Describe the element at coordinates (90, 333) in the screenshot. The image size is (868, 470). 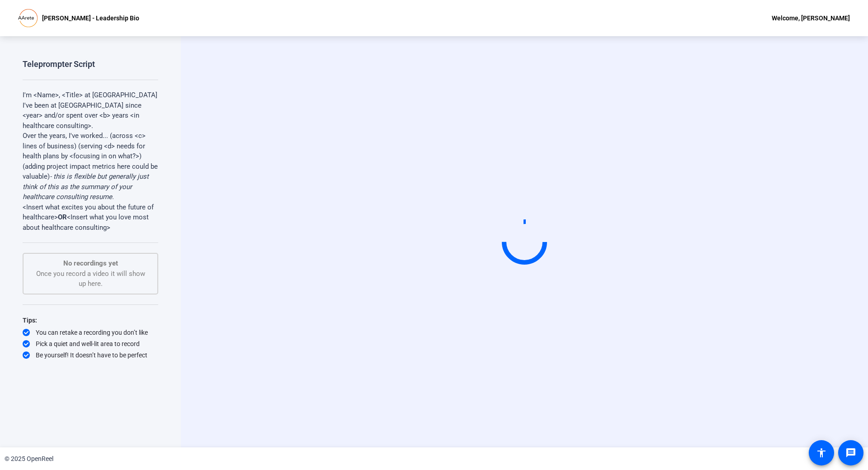
I see `div: You can retake a recording you don’t like` at that location.